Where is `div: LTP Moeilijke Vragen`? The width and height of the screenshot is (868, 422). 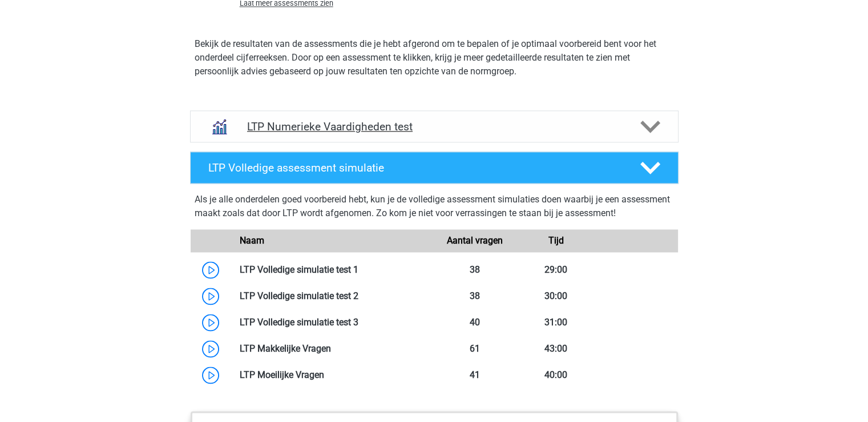 div: LTP Moeilijke Vragen is located at coordinates (333, 375).